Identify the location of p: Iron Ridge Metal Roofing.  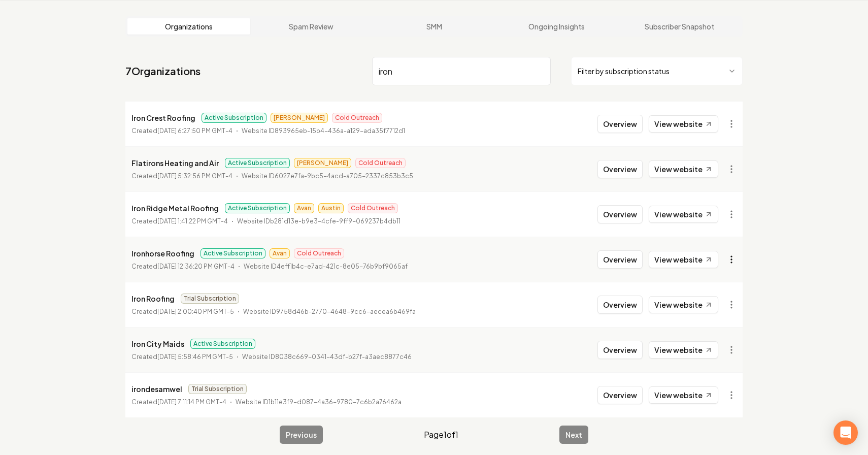
(175, 208).